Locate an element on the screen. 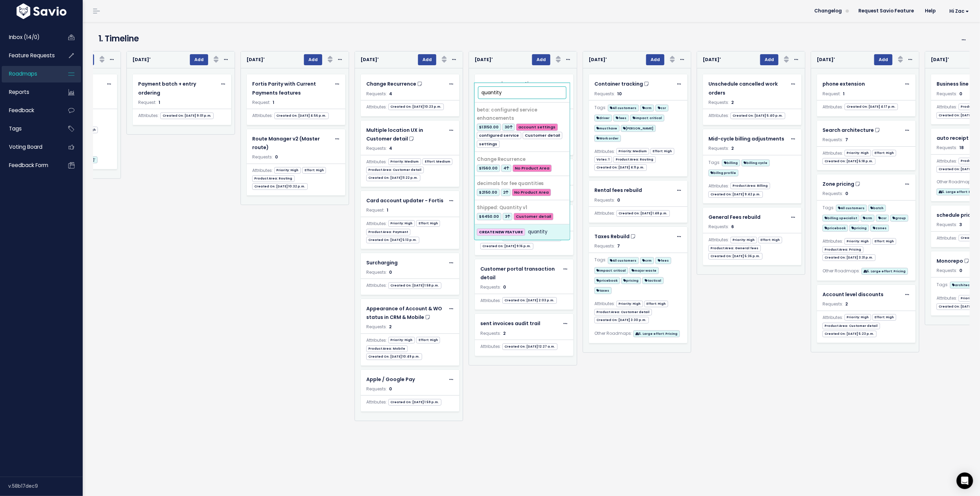 The image size is (980, 496). span: 0 is located at coordinates (846, 193).